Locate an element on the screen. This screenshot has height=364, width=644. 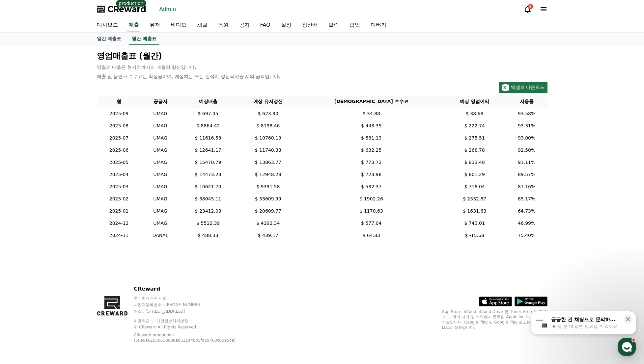
td: $ 268.78 is located at coordinates (475, 150).